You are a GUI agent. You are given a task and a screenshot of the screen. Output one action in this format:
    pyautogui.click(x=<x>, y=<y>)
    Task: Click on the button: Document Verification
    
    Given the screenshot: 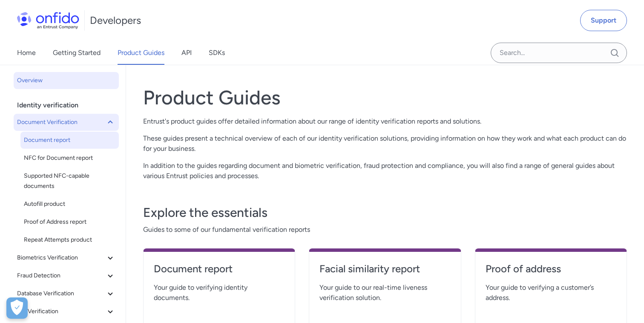 What is the action you would take?
    pyautogui.click(x=66, y=122)
    